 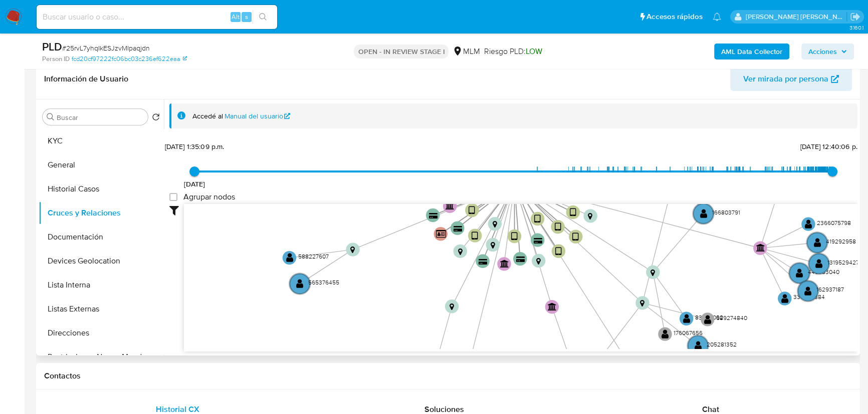 I want to click on button: Restricciones Nuevo Mundo, so click(x=101, y=358).